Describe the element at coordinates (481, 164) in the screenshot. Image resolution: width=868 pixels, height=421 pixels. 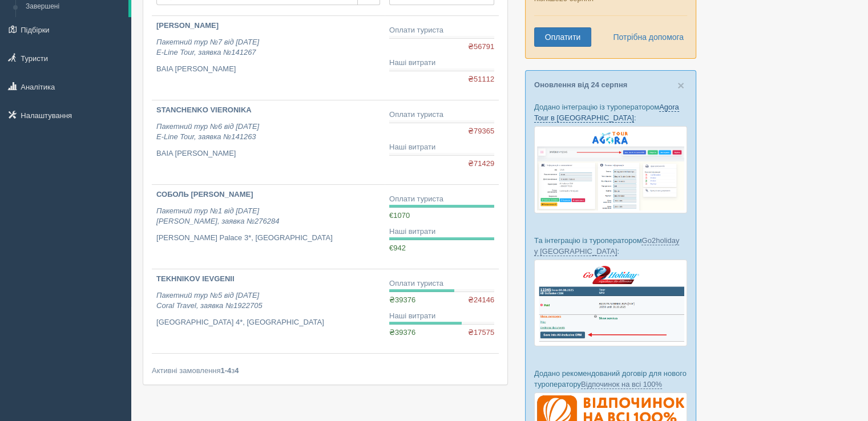
I see `span: ₴71429` at that location.